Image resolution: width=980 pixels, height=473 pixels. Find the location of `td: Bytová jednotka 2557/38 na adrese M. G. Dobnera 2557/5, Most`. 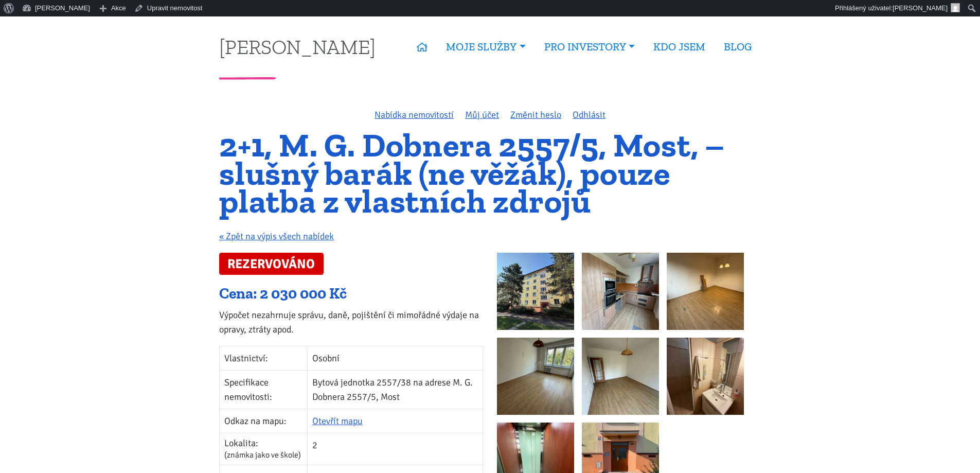

td: Bytová jednotka 2557/38 na adrese M. G. Dobnera 2557/5, Most is located at coordinates (394, 390).